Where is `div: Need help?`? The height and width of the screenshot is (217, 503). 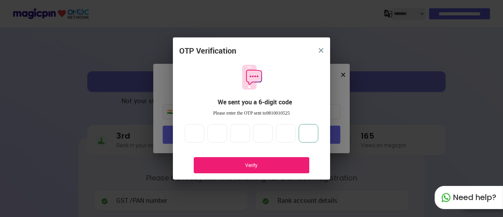 div: Need help? is located at coordinates (469, 197).